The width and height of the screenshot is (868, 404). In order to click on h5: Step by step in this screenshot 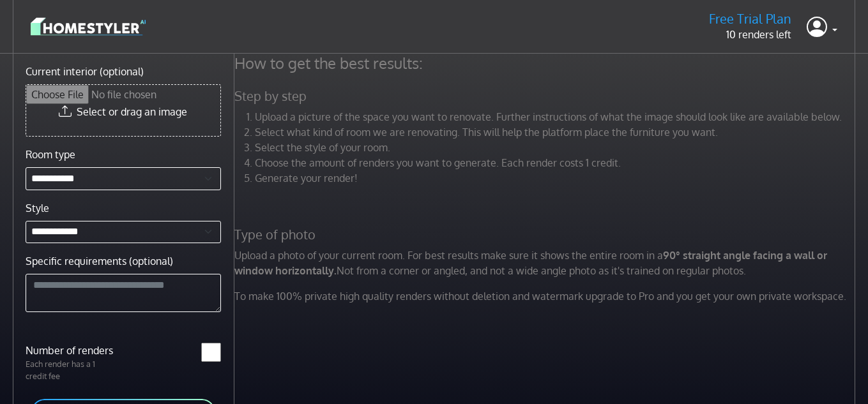, I will do `click(546, 96)`.